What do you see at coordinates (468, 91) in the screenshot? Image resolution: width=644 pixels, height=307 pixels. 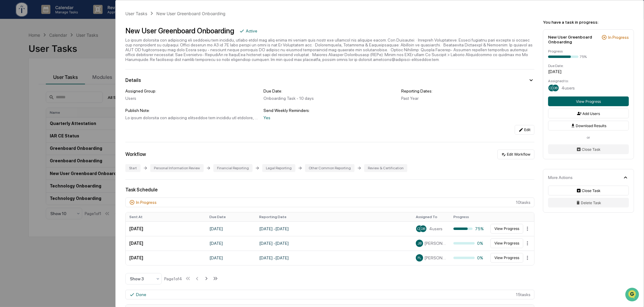 I see `div: Reporting Dates:` at bounding box center [468, 91].